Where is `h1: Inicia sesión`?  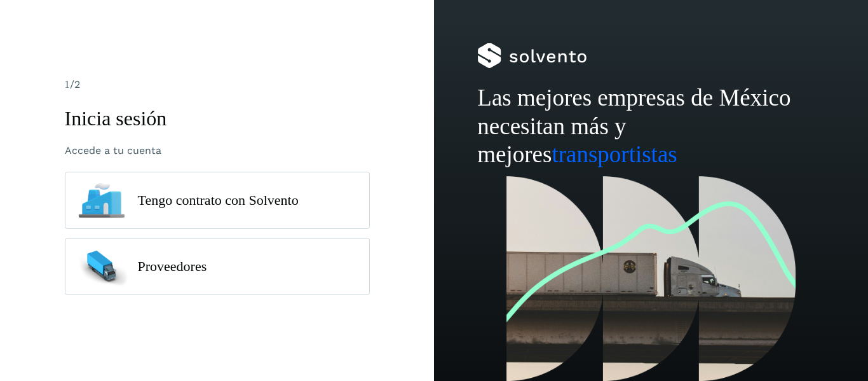 h1: Inicia sesión is located at coordinates (217, 119).